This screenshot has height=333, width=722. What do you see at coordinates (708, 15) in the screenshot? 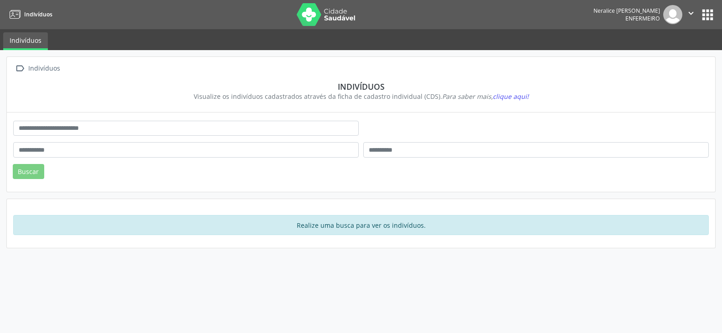
I see `button: apps` at bounding box center [708, 15].